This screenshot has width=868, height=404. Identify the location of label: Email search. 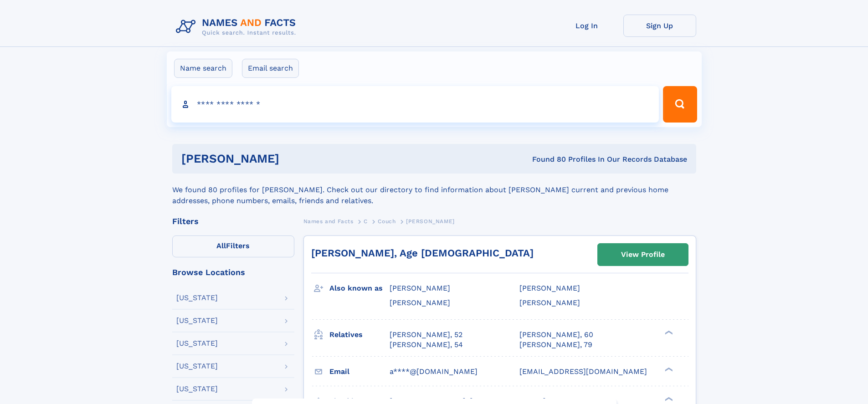
(270, 69).